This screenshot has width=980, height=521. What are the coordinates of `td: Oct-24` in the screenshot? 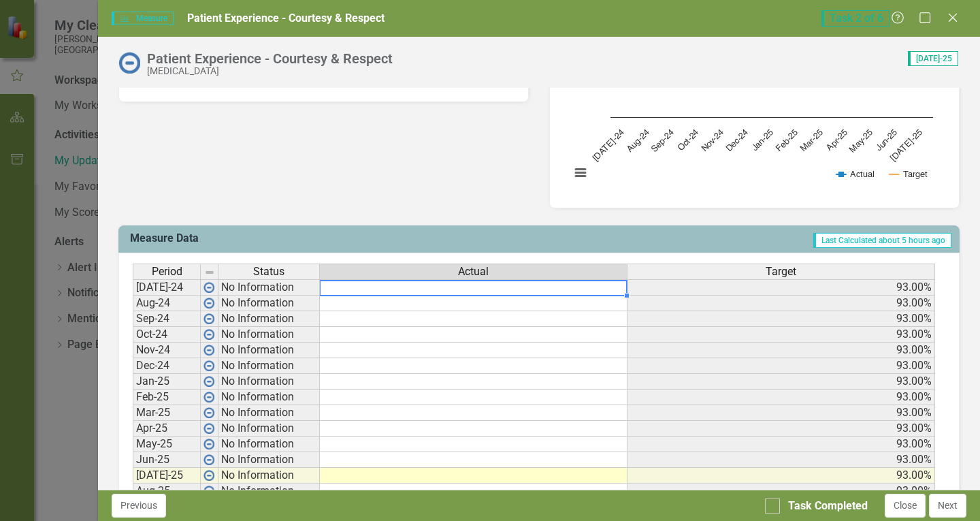 It's located at (166, 335).